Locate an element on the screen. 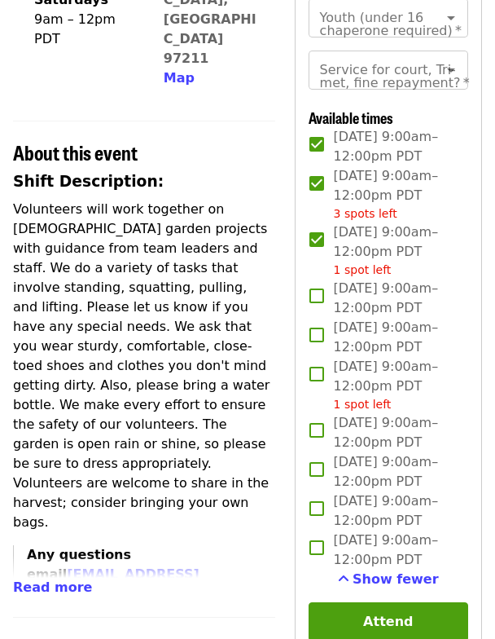  span: Available times is located at coordinates (351, 117).